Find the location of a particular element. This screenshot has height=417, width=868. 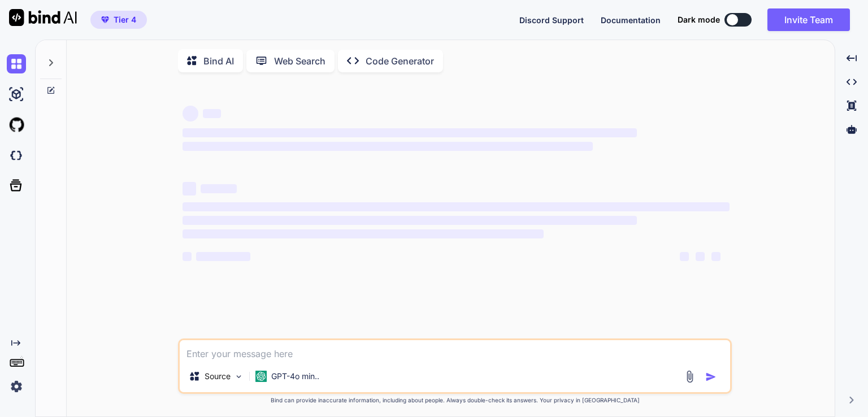

img: attachment is located at coordinates (690, 376).